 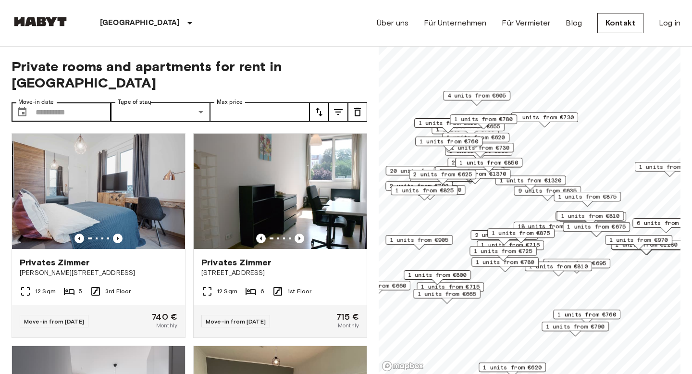 What do you see at coordinates (576, 327) in the screenshot?
I see `span: 1 units from €790` at bounding box center [576, 327].